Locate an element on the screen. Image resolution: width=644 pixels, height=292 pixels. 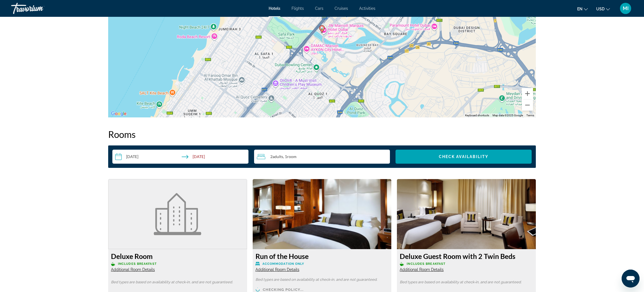
button: Check Availability is located at coordinates (464, 156).